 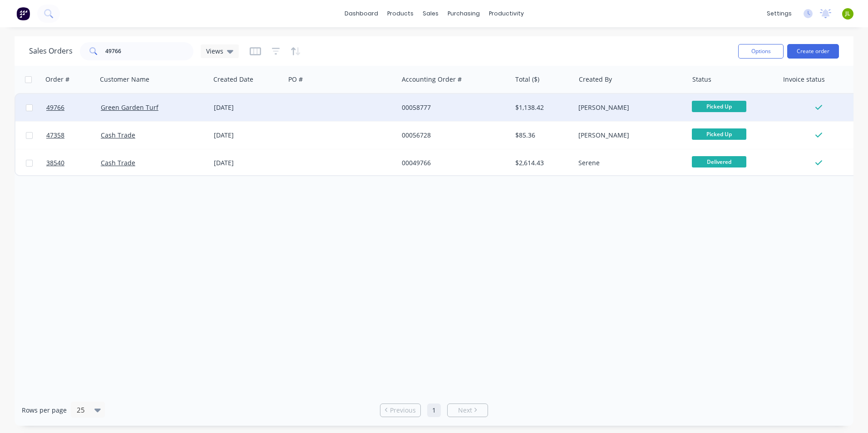 What do you see at coordinates (452, 163) in the screenshot?
I see `div: 00049766` at bounding box center [452, 163].